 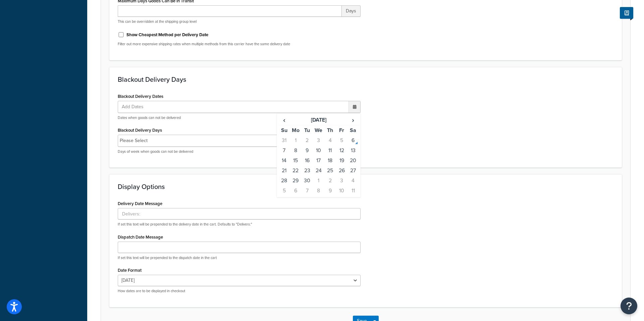 I want to click on td: 13, so click(x=353, y=150).